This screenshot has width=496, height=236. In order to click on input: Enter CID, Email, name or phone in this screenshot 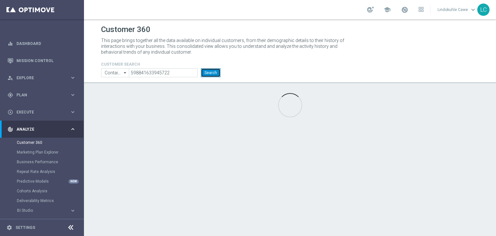, I will do `click(163, 73)`.